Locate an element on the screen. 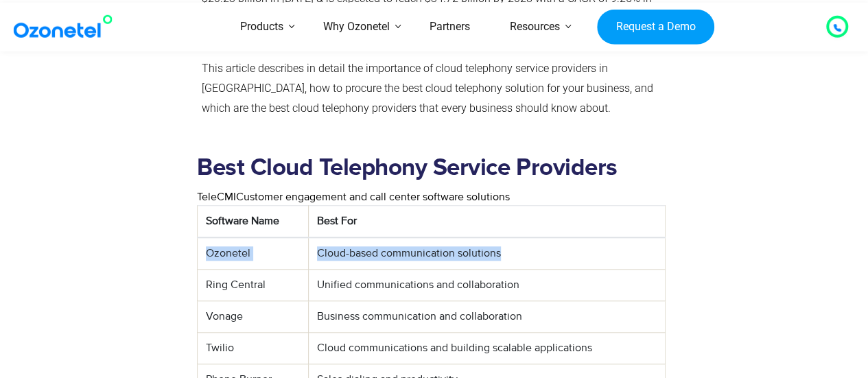 This screenshot has height=378, width=868. th: Software Name is located at coordinates (253, 222).